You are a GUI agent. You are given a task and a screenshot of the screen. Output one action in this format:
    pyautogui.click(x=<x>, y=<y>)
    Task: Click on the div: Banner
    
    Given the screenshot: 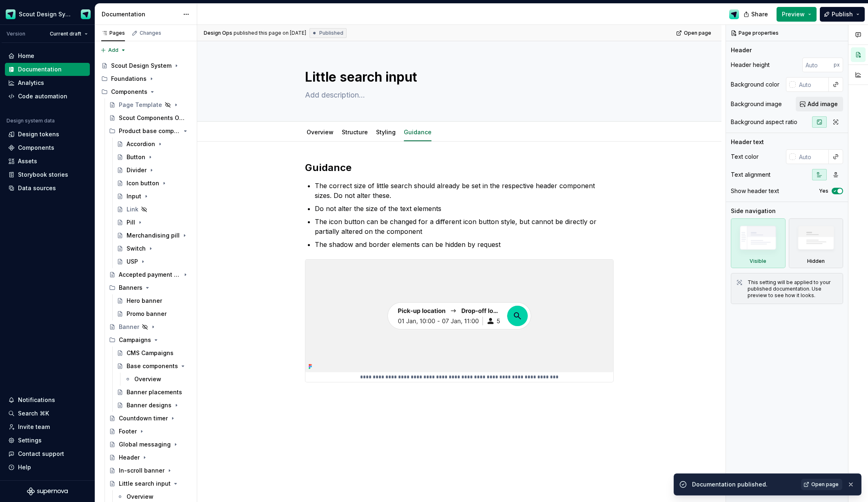 What is the action you would take?
    pyautogui.click(x=129, y=327)
    